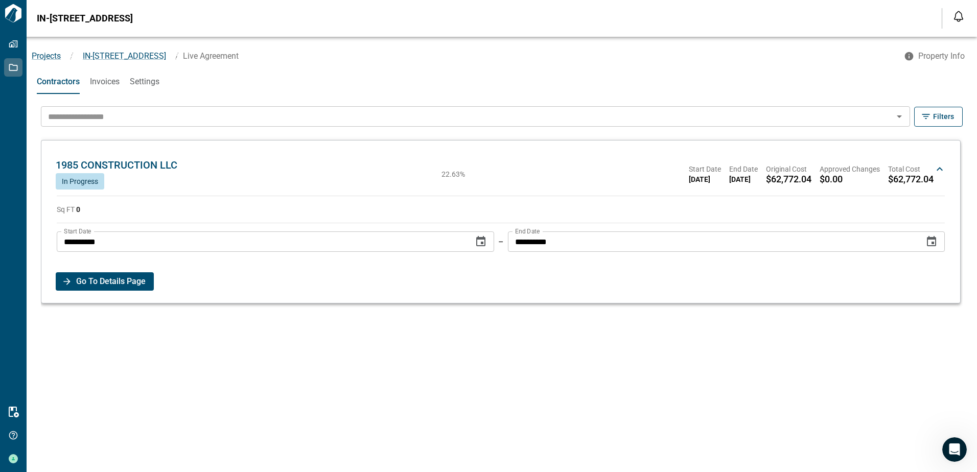 The image size is (977, 472). What do you see at coordinates (959, 16) in the screenshot?
I see `button: Open notification feed` at bounding box center [959, 16].